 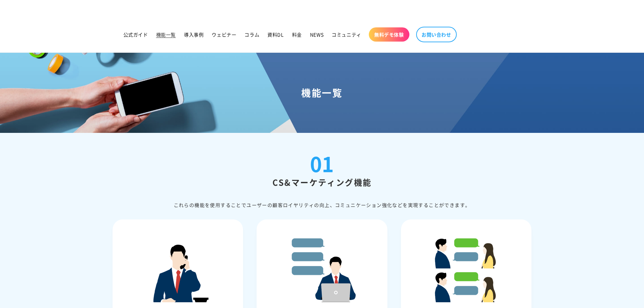 What do you see at coordinates (194, 34) in the screenshot?
I see `a: 導入事例` at bounding box center [194, 34].